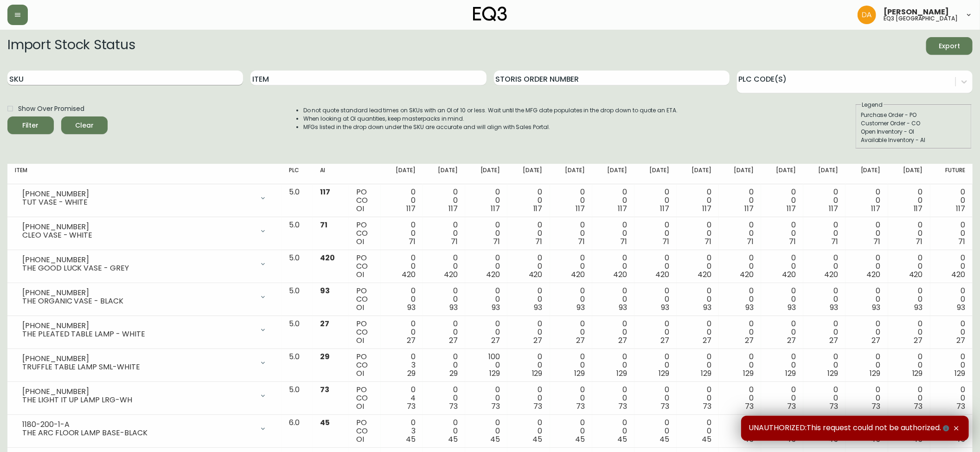 This screenshot has width=980, height=452. What do you see at coordinates (137, 433) in the screenshot?
I see `div: THE ARC FLOOR LAMP BASE-BLACK` at bounding box center [137, 433].